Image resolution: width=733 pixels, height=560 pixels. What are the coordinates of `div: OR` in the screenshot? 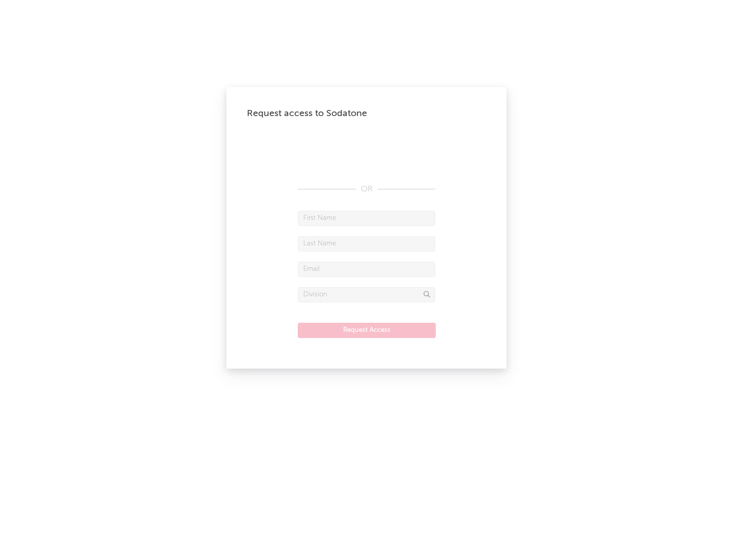 It's located at (366, 190).